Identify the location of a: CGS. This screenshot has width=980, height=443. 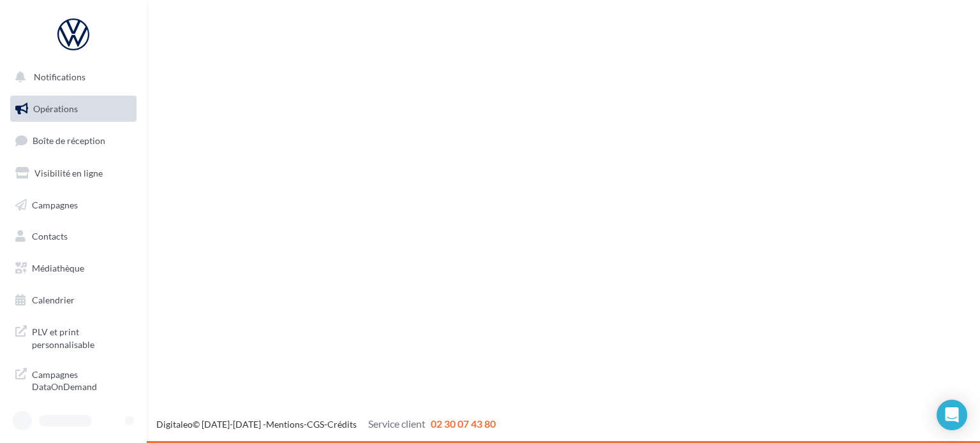
(315, 424).